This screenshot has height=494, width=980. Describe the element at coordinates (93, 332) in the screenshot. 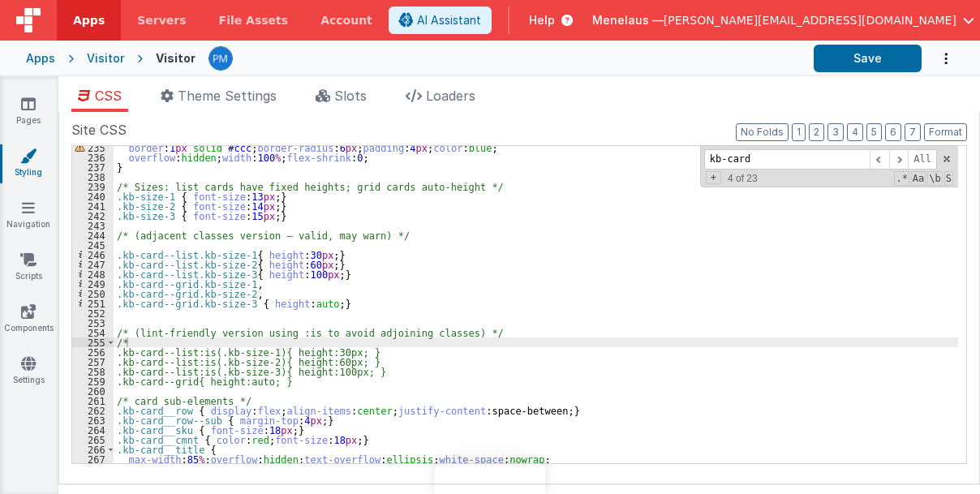

I see `div: 254` at that location.